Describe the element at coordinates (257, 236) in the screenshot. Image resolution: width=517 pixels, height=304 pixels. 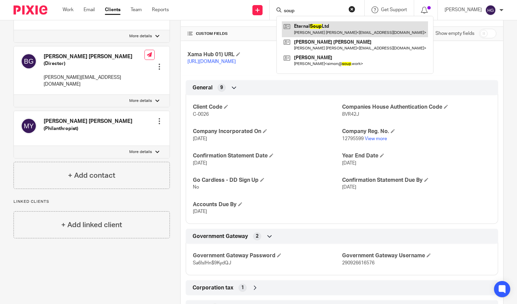
I see `span: 2` at that location.